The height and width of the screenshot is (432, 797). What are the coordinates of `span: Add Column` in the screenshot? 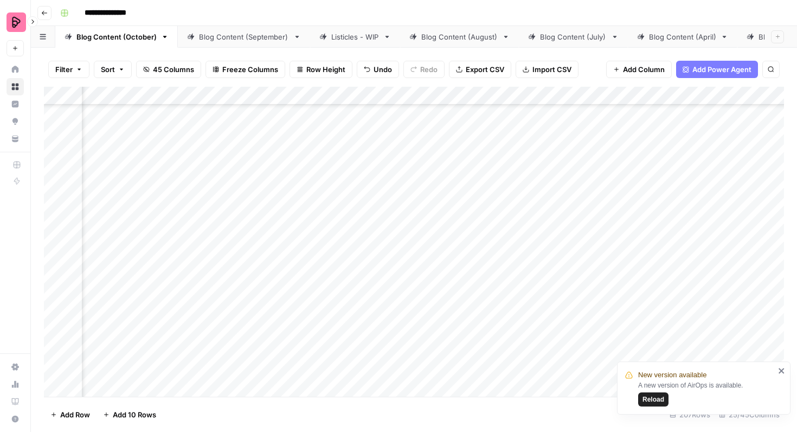 It's located at (643, 69).